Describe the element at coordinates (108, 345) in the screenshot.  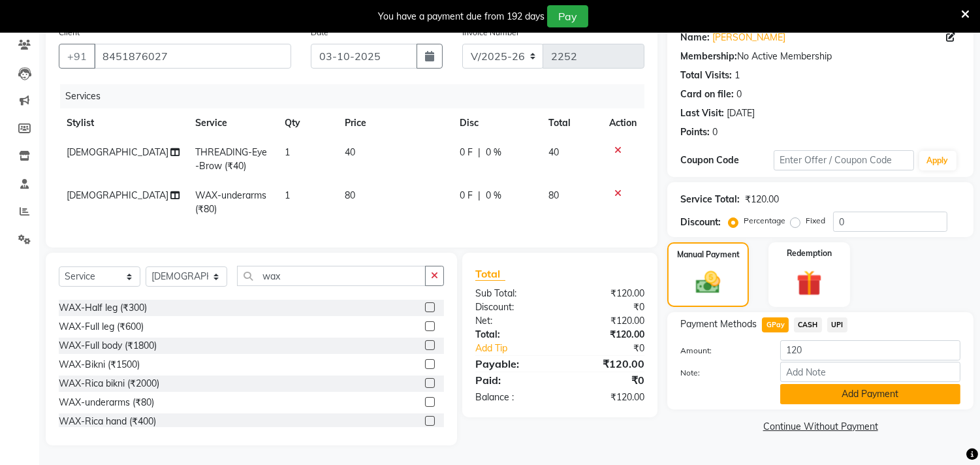
I see `div: WAX-Full body (₹1800)` at that location.